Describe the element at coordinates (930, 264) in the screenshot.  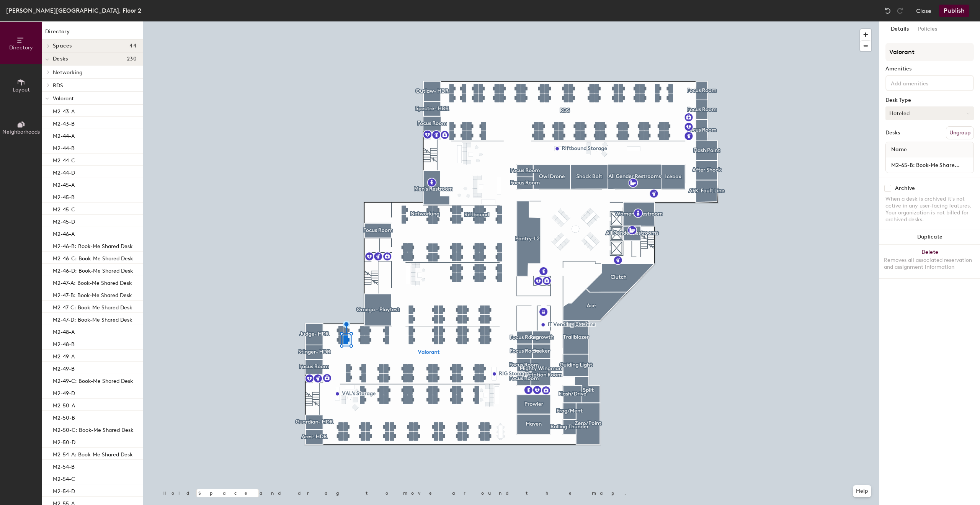
I see `div: Removes all associated reservation and assignment information` at that location.